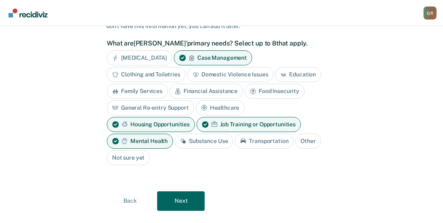 The width and height of the screenshot is (443, 223). Describe the element at coordinates (308, 141) in the screenshot. I see `div: Other` at that location.